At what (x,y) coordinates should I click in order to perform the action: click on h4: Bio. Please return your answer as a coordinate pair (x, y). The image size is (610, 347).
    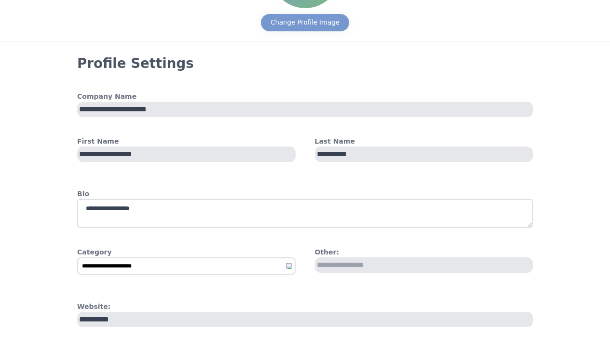
    Looking at the image, I should click on (305, 194).